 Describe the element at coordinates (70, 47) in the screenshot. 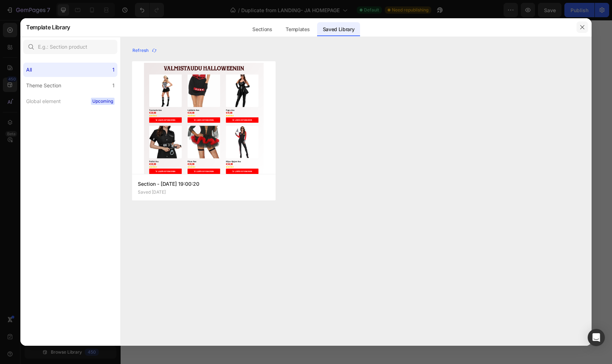

I see `input: E.g.: Section product` at that location.